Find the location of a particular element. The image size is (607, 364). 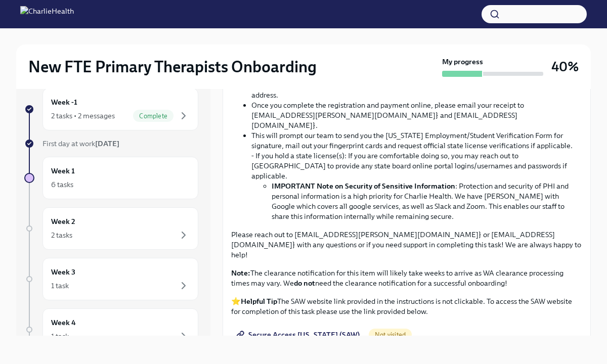

a: Week 16 tasks is located at coordinates (112, 178).